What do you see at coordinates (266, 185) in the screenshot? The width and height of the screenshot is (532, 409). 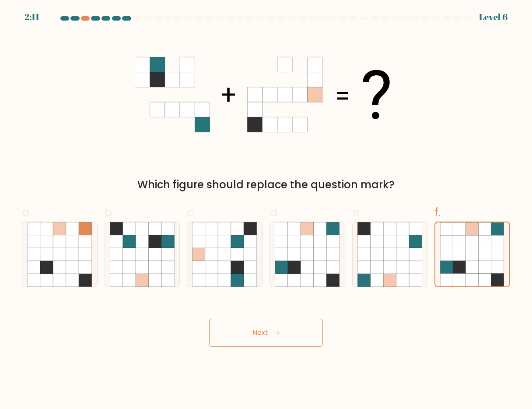 I see `div: Which figure should replace the question mark?` at bounding box center [266, 185].